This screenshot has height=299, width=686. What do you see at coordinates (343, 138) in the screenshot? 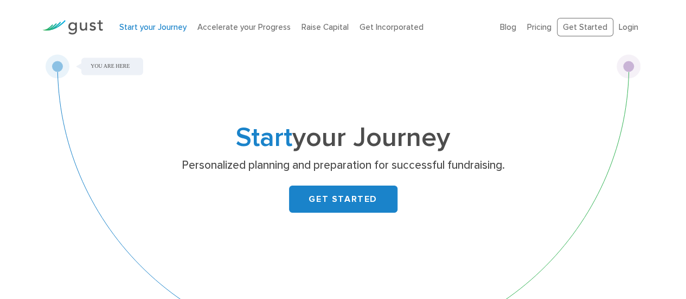
I see `h1: your Journey` at bounding box center [343, 138].